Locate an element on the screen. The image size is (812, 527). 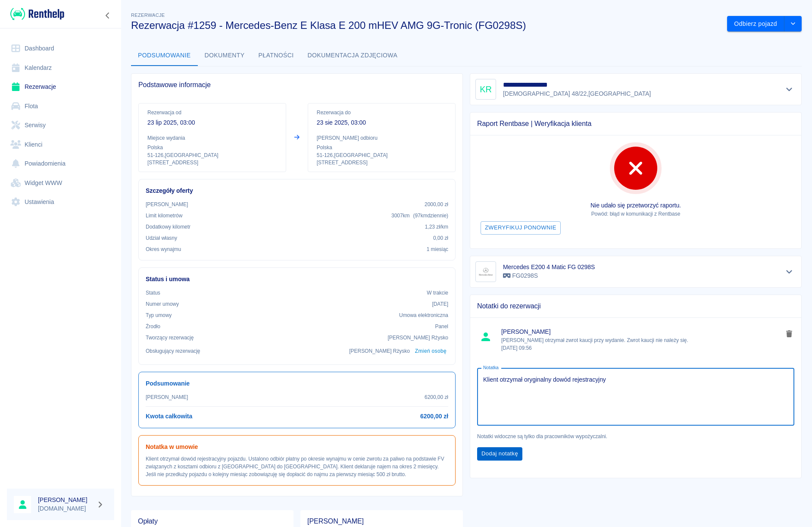
p: Obsługujący rezerwację is located at coordinates (173, 351).